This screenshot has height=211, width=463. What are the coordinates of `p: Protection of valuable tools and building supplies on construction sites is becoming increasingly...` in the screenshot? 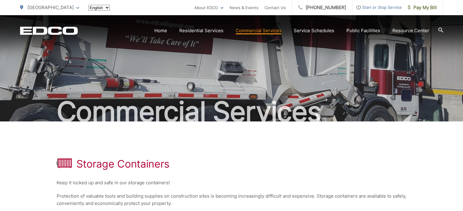 It's located at (232, 200).